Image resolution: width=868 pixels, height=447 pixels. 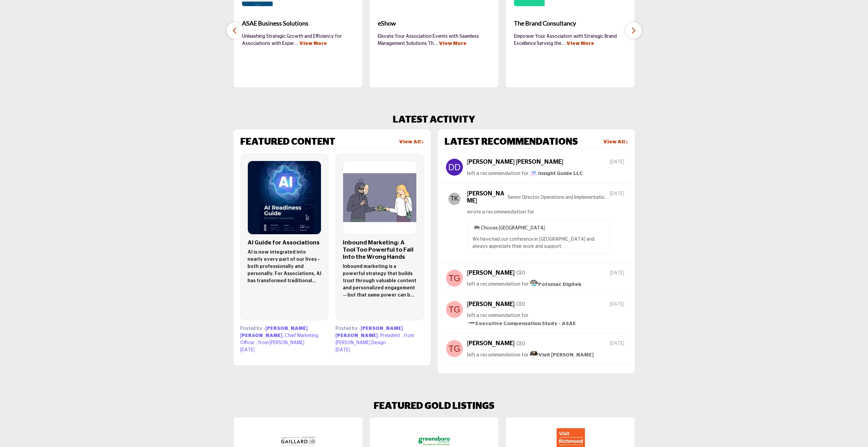 What do you see at coordinates (284, 242) in the screenshot?
I see `h3: AI Guide for Associations` at bounding box center [284, 242].